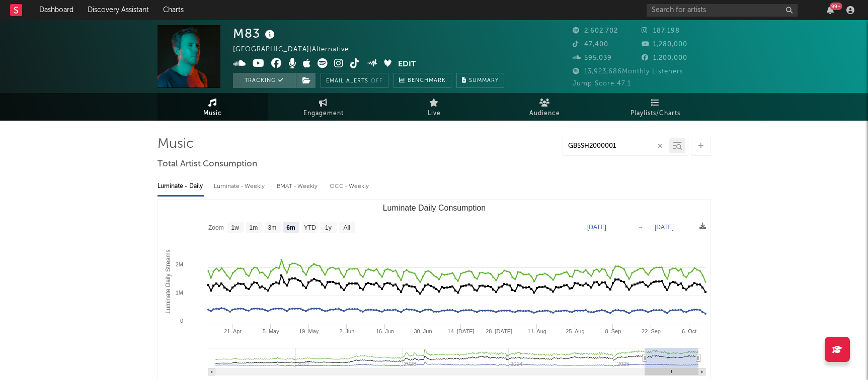 The image size is (868, 380). I want to click on text: 25. Aug, so click(575, 331).